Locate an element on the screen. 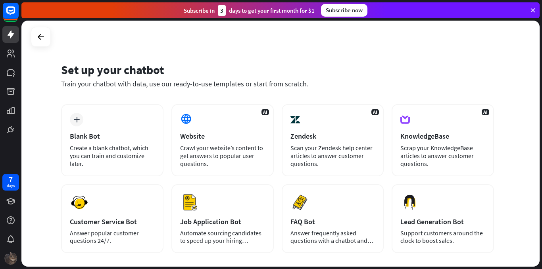 The height and width of the screenshot is (269, 542). div: Crawl your website’s content to get answers to popular user questions. is located at coordinates (223, 156).